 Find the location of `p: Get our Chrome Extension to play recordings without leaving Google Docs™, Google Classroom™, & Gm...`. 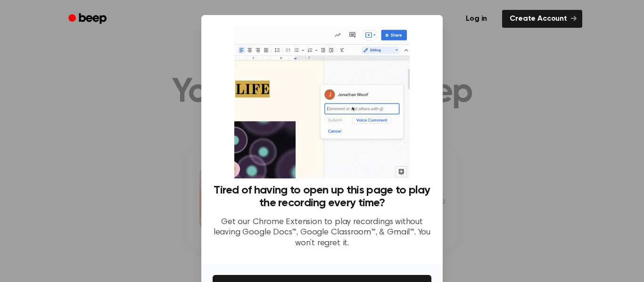

p: Get our Chrome Extension to play recordings without leaving Google Docs™, Google Classroom™, & Gm... is located at coordinates (322, 233).